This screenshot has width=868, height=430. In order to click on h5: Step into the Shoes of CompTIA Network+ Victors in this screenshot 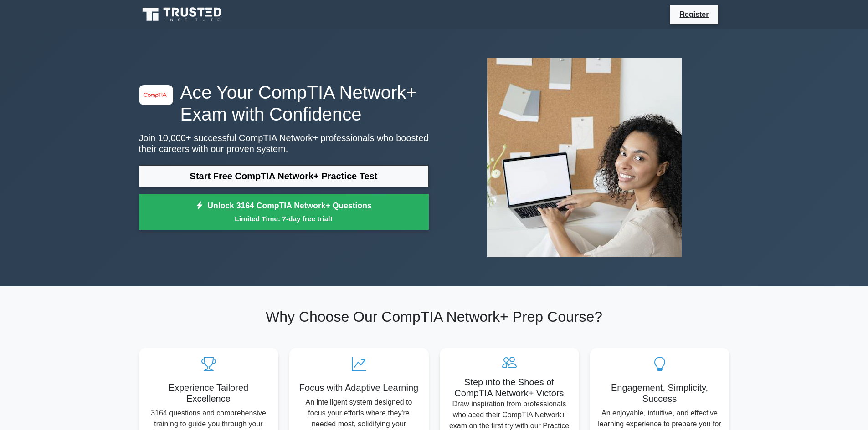, I will do `click(510, 388)`.